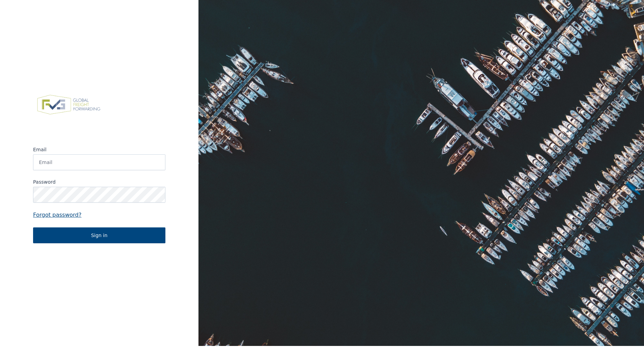 Image resolution: width=644 pixels, height=358 pixels. What do you see at coordinates (99, 162) in the screenshot?
I see `input: Email` at bounding box center [99, 162].